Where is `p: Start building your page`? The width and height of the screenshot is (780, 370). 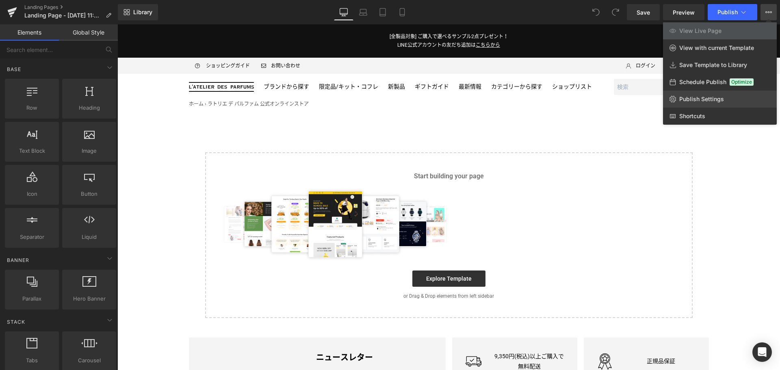
p: Start building your page is located at coordinates (332, 152).